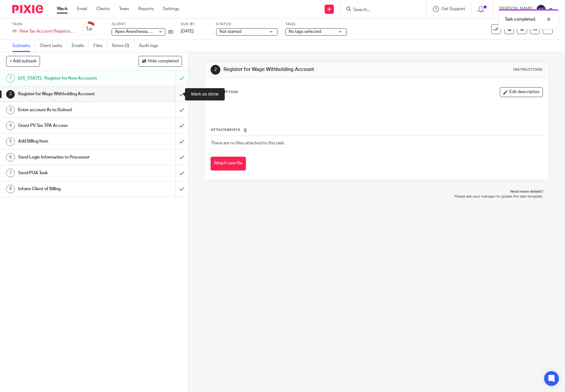 Image resolution: width=565 pixels, height=392 pixels. Describe the element at coordinates (520, 20) in the screenshot. I see `p: Task completed.` at that location.